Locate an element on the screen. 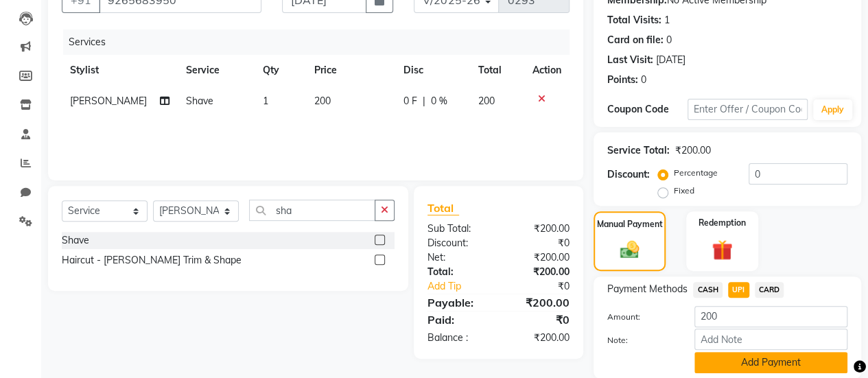  span: Total is located at coordinates (444, 208).